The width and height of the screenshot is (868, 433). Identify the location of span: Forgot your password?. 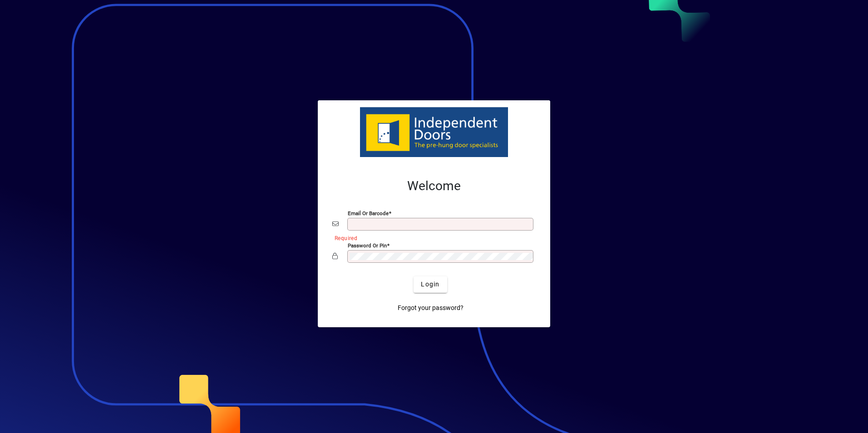
(430, 308).